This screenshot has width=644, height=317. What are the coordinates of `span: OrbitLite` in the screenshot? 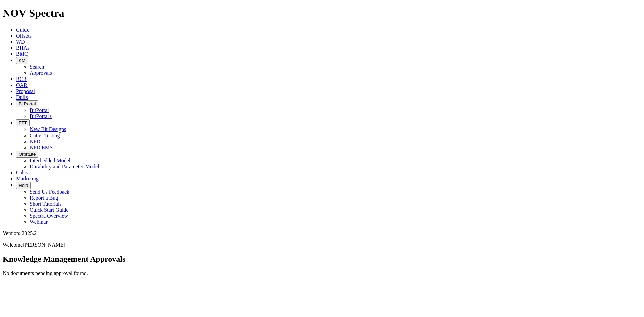 It's located at (27, 154).